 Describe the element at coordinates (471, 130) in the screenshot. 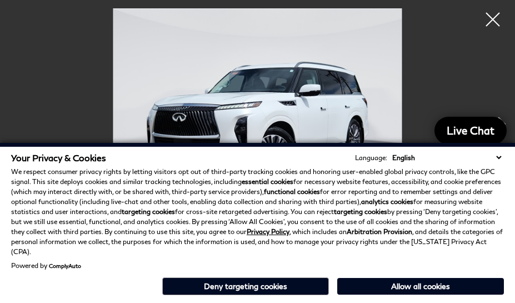

I see `span: Live Chat` at that location.